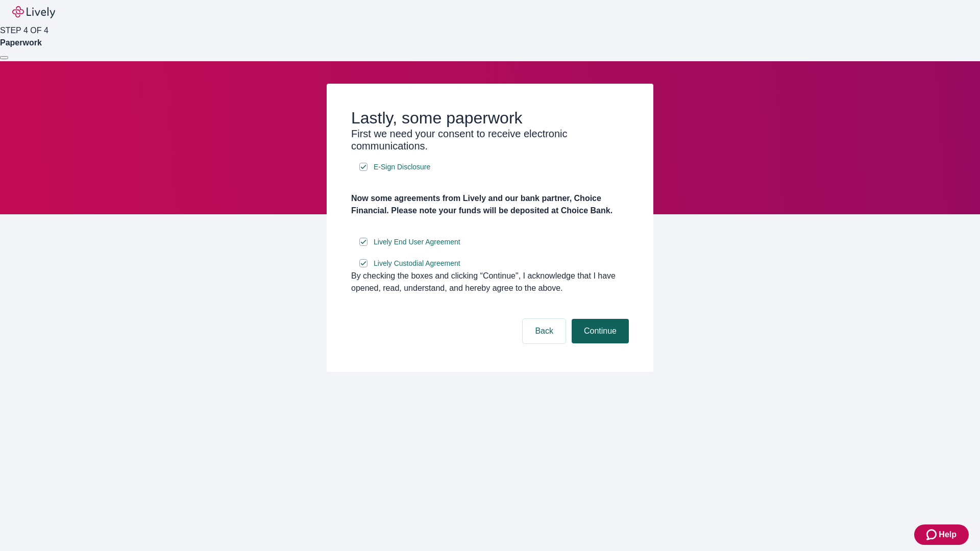 The height and width of the screenshot is (551, 980). Describe the element at coordinates (545, 331) in the screenshot. I see `button: Back` at that location.